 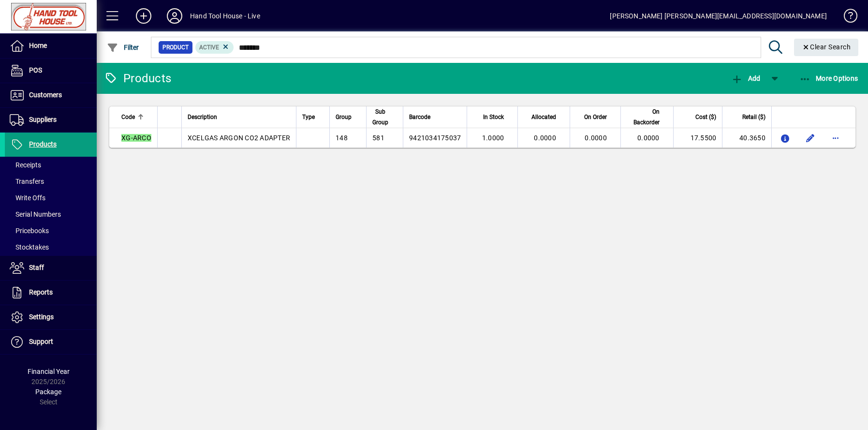 I want to click on a: Support, so click(x=51, y=342).